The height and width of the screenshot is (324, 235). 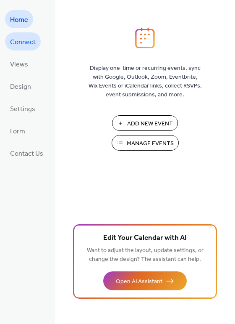 I want to click on span: Display one-time or recurring events, sync with Google, Outlook, Zoom, Eventbrite, Wix Events or ..., so click(x=145, y=82).